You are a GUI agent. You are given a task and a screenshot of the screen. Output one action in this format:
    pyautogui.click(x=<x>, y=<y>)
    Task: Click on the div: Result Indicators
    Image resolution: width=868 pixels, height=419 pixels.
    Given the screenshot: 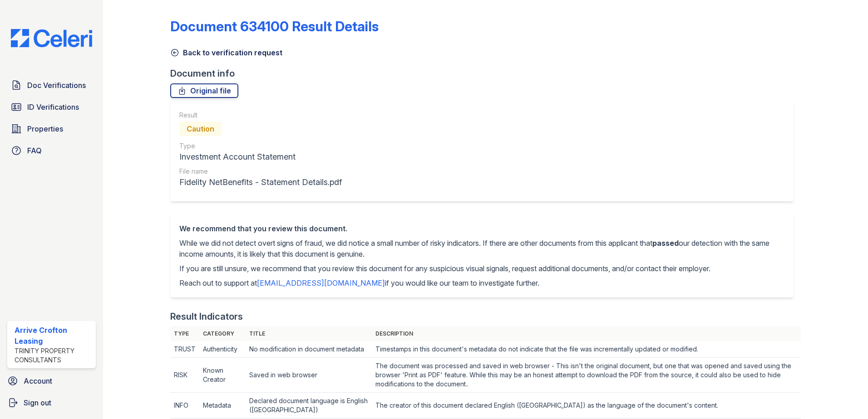 What is the action you would take?
    pyautogui.click(x=207, y=317)
    